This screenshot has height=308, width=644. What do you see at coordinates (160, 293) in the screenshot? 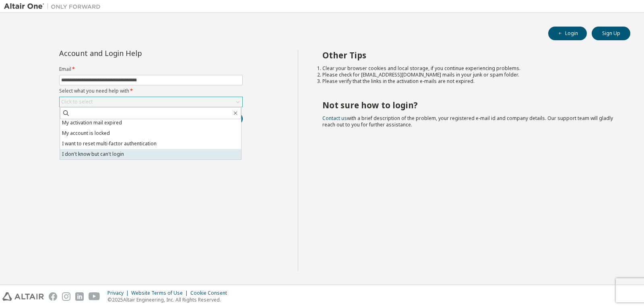
I see `div: Website Terms of Use` at bounding box center [160, 293].